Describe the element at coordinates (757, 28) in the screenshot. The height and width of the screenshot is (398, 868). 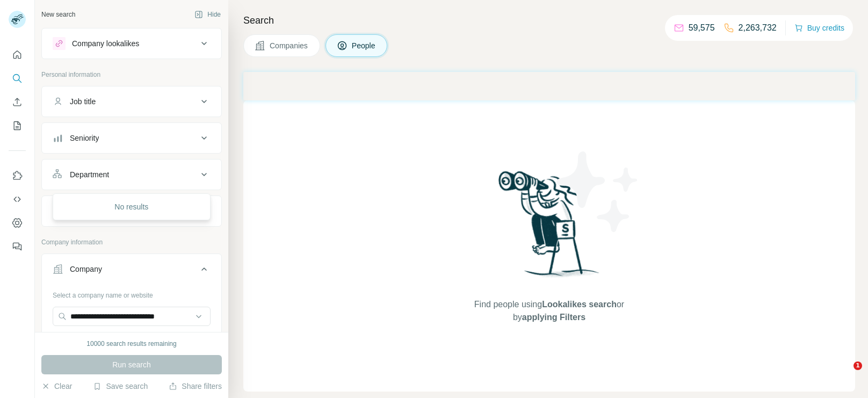
I see `p: 2,263,732` at that location.